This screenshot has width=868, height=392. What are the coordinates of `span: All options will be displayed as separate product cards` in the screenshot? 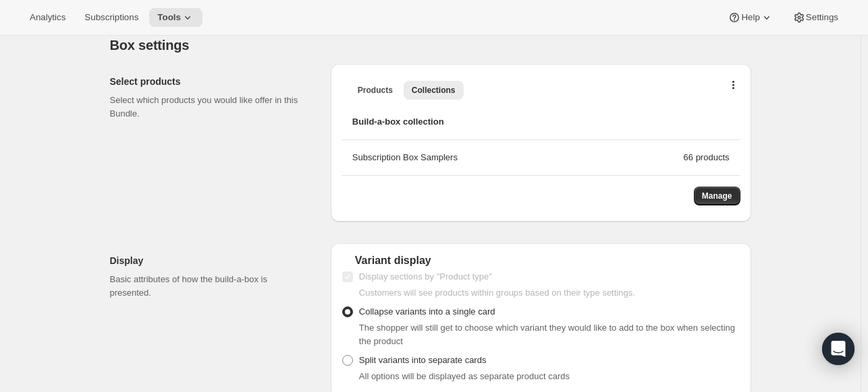 It's located at (464, 376).